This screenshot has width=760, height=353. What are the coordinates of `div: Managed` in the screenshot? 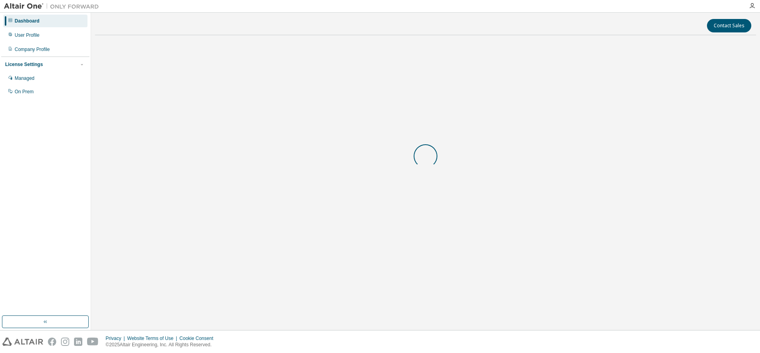 It's located at (25, 78).